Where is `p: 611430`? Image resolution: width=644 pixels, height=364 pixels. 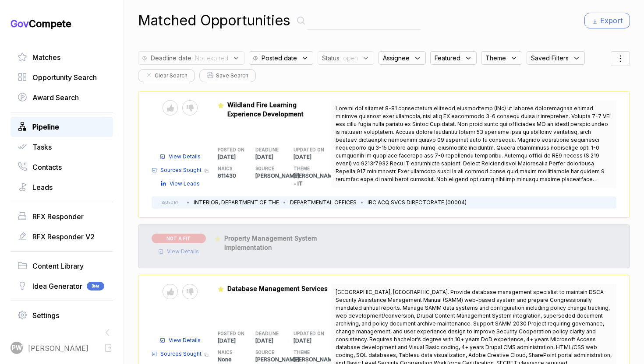 p: 611430 is located at coordinates (236, 176).